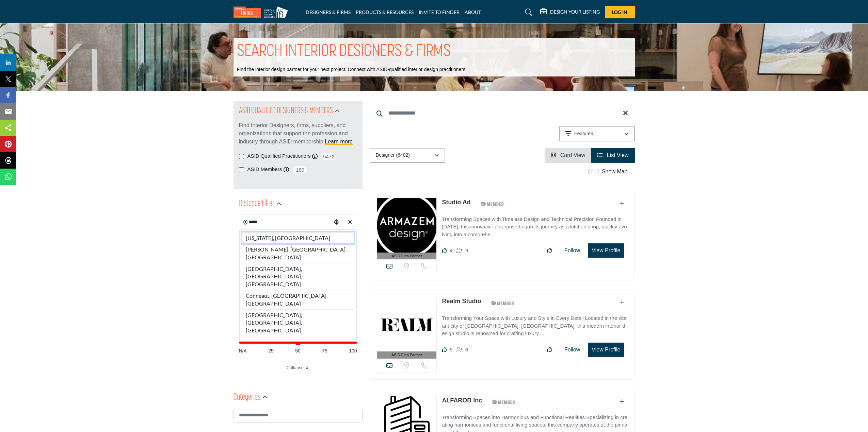 This screenshot has height=432, width=868. I want to click on span: 50, so click(298, 351).